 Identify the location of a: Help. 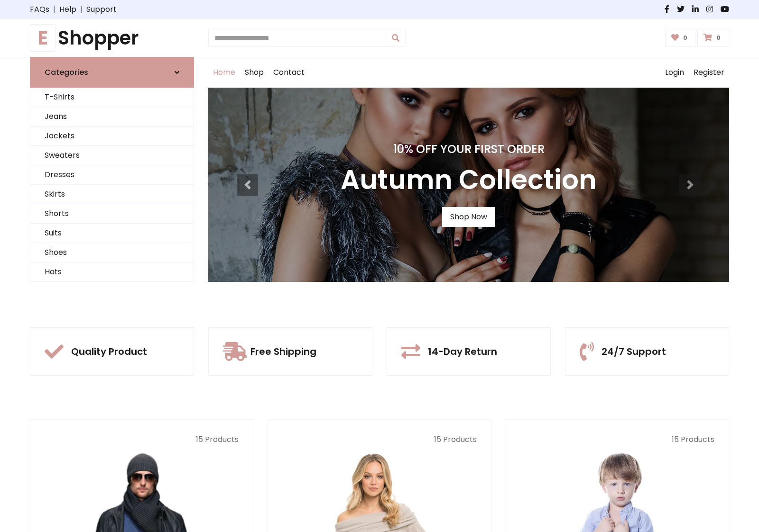
(68, 9).